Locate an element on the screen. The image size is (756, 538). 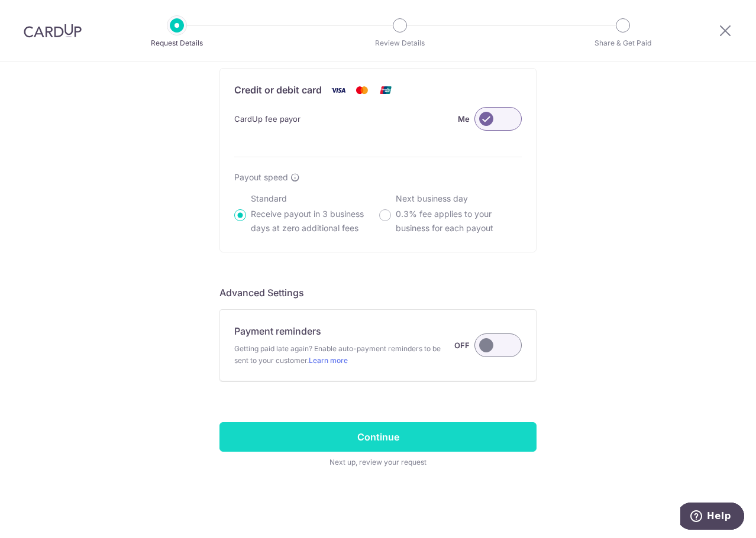
div: Payment reminders Getting paid late again? Enable auto-payment reminders to be sent to your custo... is located at coordinates (378, 345).